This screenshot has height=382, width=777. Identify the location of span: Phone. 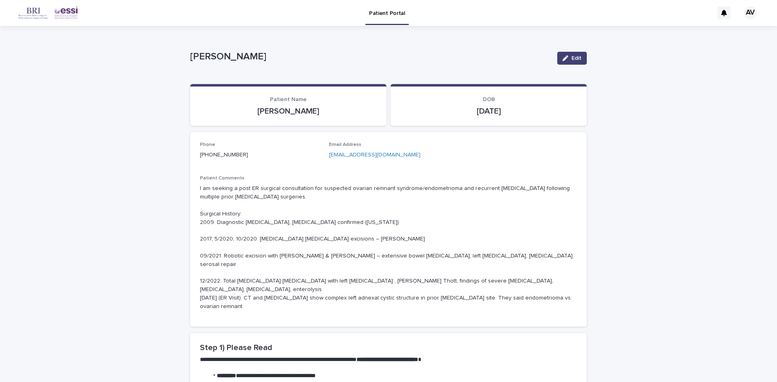
(208, 145).